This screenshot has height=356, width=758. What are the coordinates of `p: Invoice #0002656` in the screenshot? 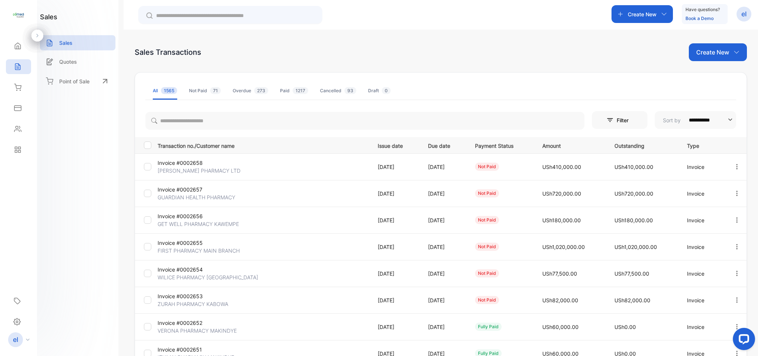 It's located at (193, 216).